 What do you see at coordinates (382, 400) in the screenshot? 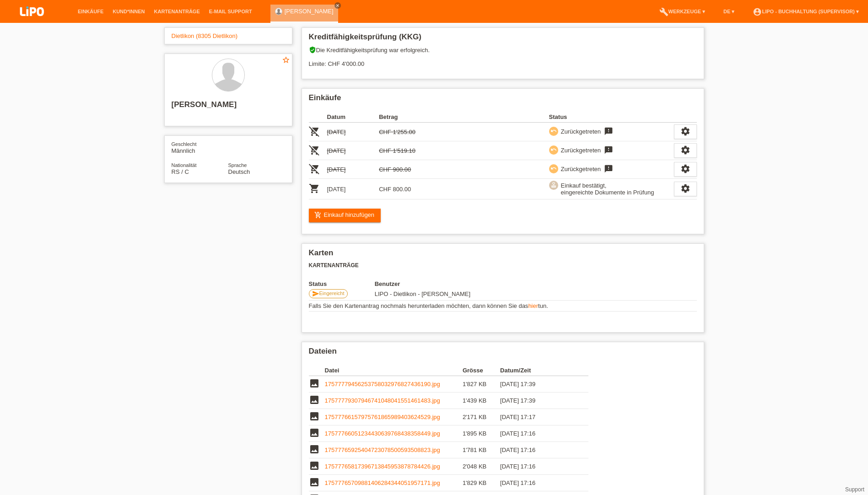
I see `a: 17577779307946741048041551461483.jpg` at bounding box center [382, 400].